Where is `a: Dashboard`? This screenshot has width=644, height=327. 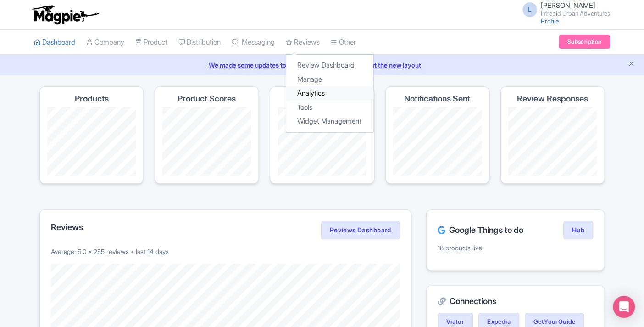 a: Dashboard is located at coordinates (55, 42).